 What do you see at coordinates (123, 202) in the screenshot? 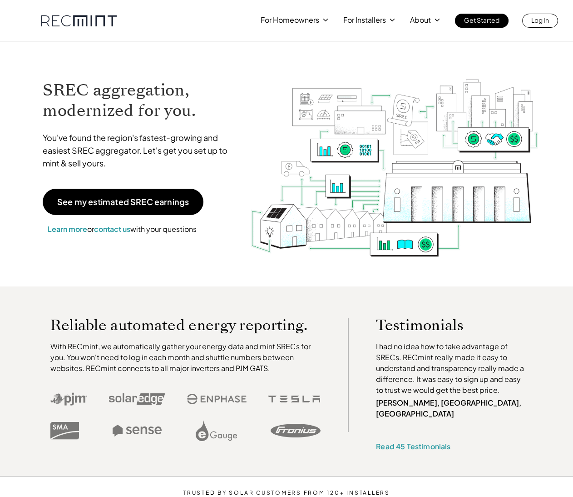
I see `p: See my estimated SREC earnings` at bounding box center [123, 202].